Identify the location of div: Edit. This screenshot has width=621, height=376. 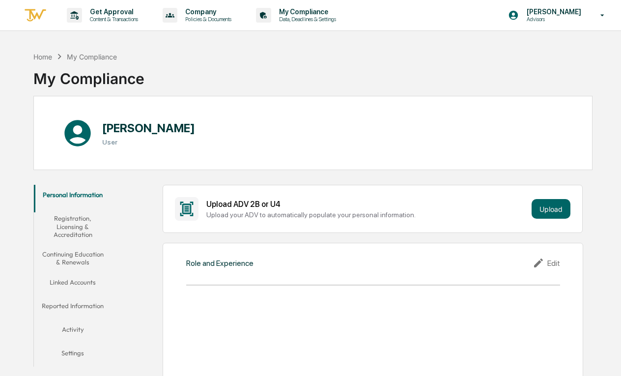
(546, 263).